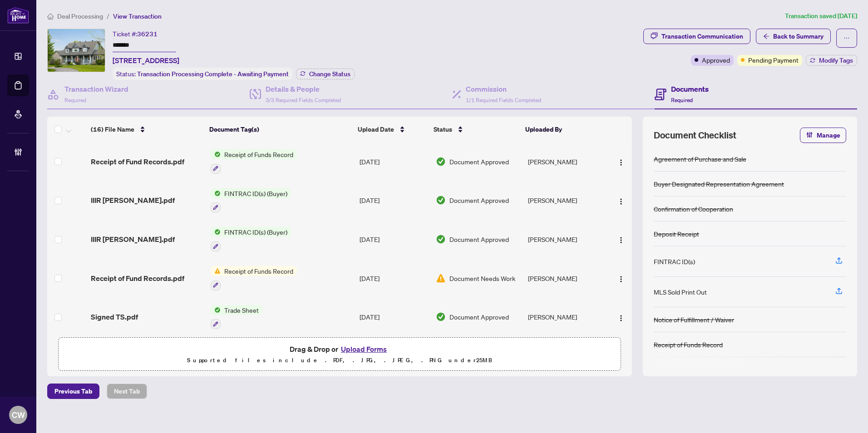 This screenshot has height=433, width=868. What do you see at coordinates (51, 16) in the screenshot?
I see `span: home` at bounding box center [51, 16].